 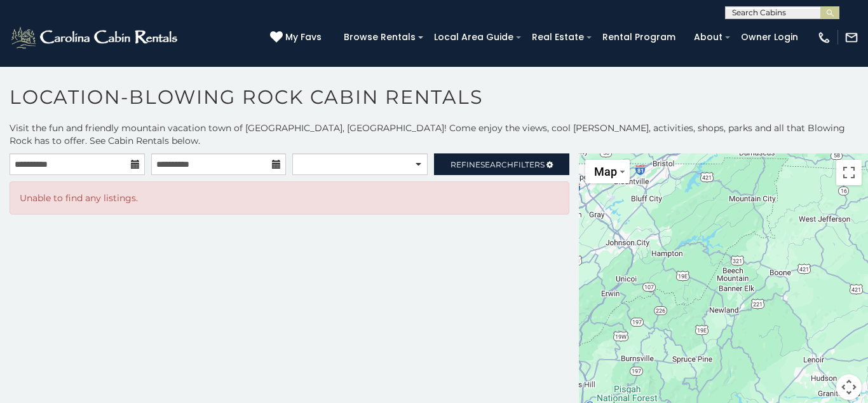 What do you see at coordinates (497, 164) in the screenshot?
I see `span: Search` at bounding box center [497, 164].